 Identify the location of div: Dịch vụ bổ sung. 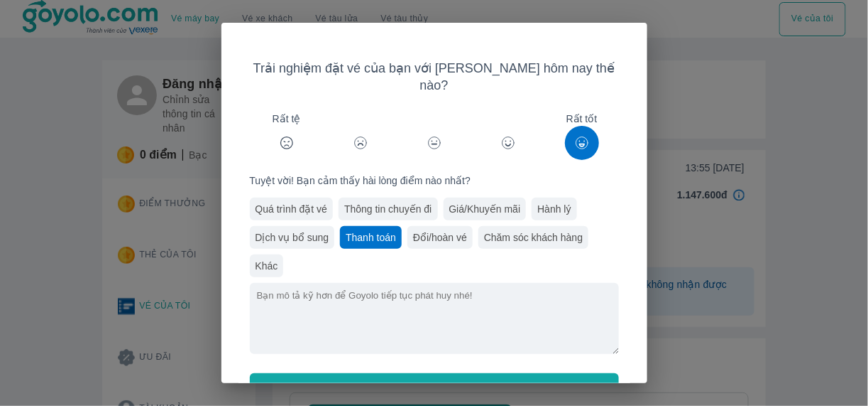
(292, 238).